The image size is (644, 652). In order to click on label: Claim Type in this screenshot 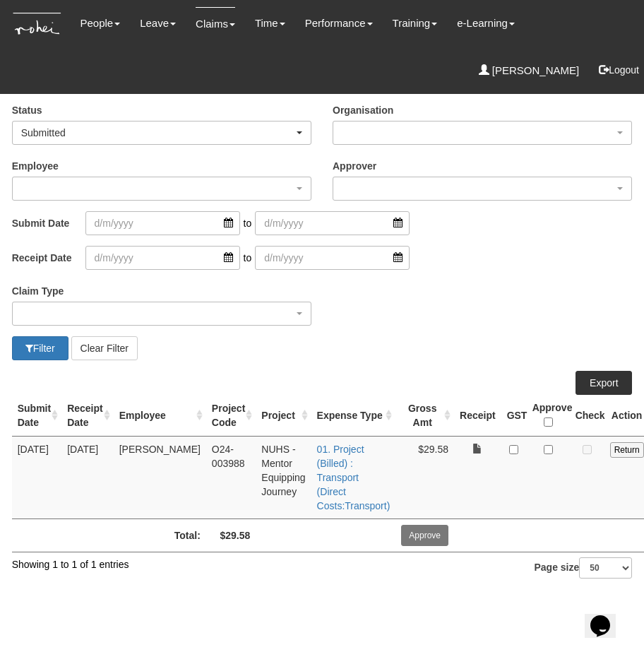, I will do `click(47, 289)`.